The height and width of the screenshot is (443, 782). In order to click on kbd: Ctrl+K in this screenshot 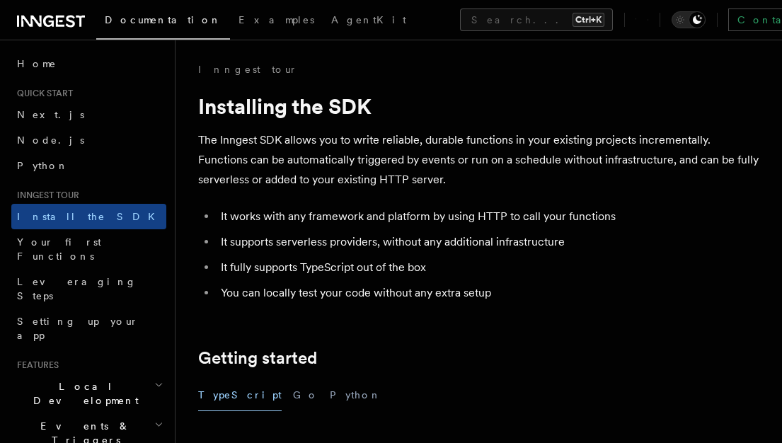, I will do `click(588, 20)`.